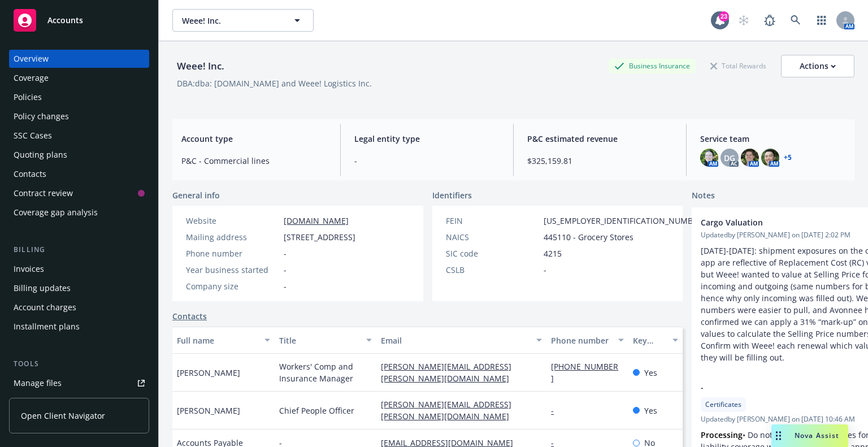 This screenshot has width=868, height=447. Describe the element at coordinates (600, 160) in the screenshot. I see `span: $325,159.81` at that location.